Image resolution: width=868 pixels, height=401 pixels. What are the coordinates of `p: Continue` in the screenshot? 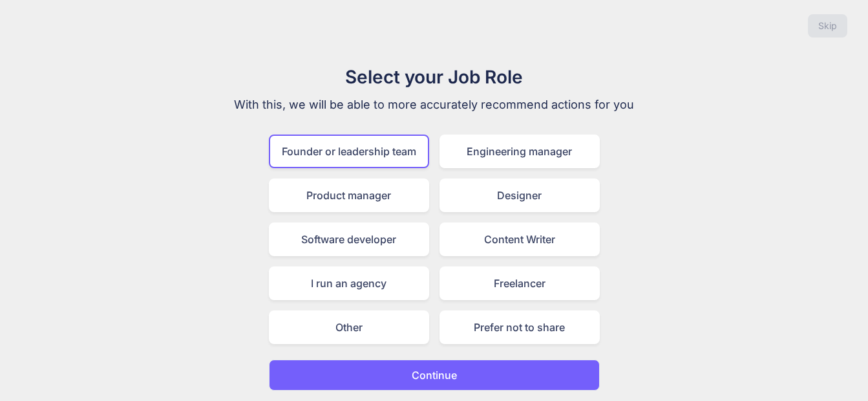 It's located at (435, 375).